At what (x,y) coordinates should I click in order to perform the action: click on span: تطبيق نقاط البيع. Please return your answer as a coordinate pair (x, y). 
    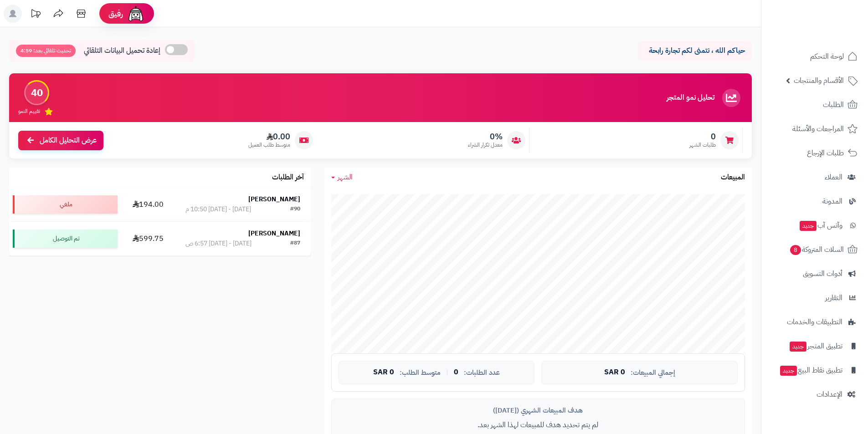
    Looking at the image, I should click on (810, 370).